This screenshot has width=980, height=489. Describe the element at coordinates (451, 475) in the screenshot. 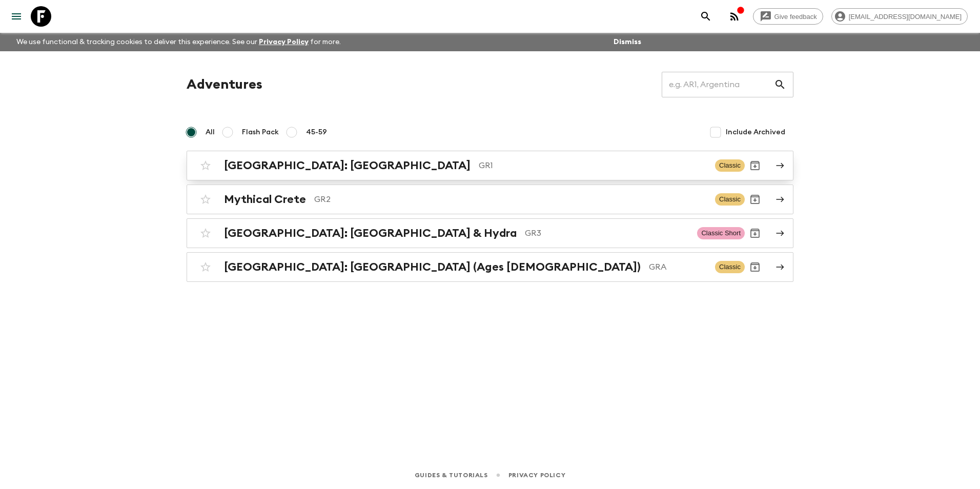

I see `a: Guides & Tutorials` at that location.